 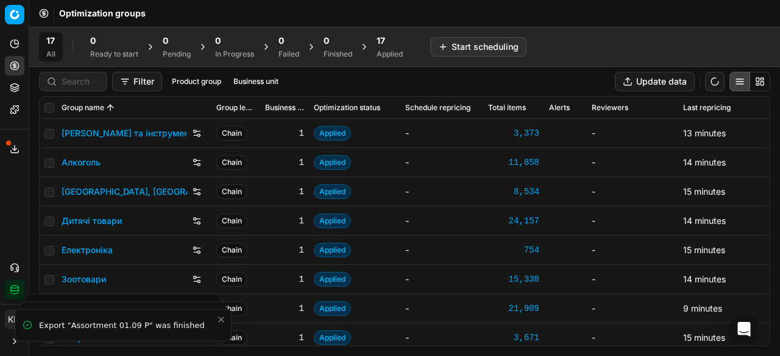 I want to click on div: Applied, so click(x=389, y=54).